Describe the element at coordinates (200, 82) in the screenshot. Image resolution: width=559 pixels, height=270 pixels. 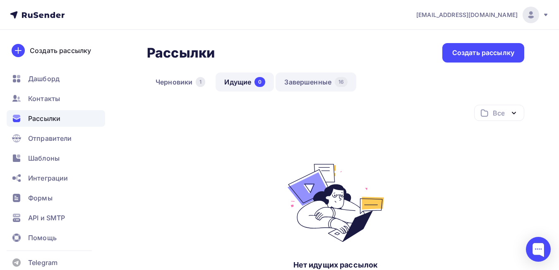
I see `div: 1` at that location.